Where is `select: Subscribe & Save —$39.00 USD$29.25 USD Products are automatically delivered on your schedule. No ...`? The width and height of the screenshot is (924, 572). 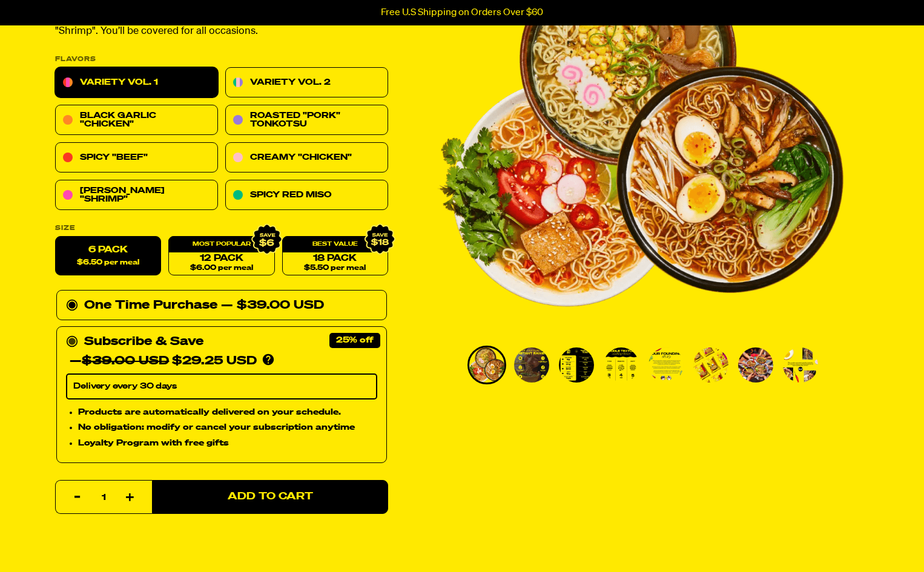 select: Subscribe & Save —$39.00 USD$29.25 USD Products are automatically delivered on your schedule. No ... is located at coordinates (222, 387).